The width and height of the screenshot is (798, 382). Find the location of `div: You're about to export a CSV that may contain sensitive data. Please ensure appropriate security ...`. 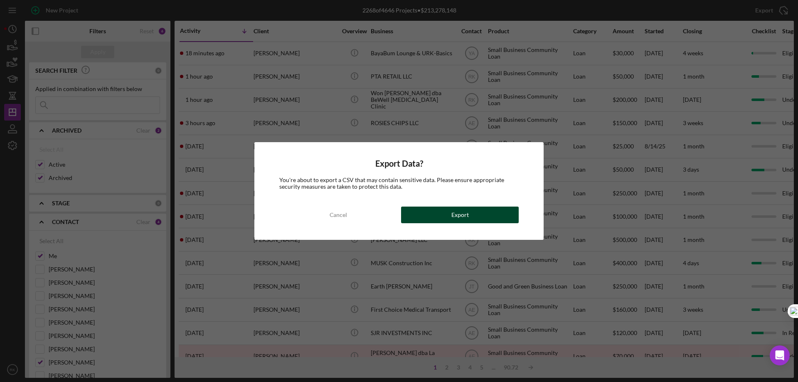

div: You're about to export a CSV that may contain sensitive data. Please ensure appropriate security ... is located at coordinates (399, 183).